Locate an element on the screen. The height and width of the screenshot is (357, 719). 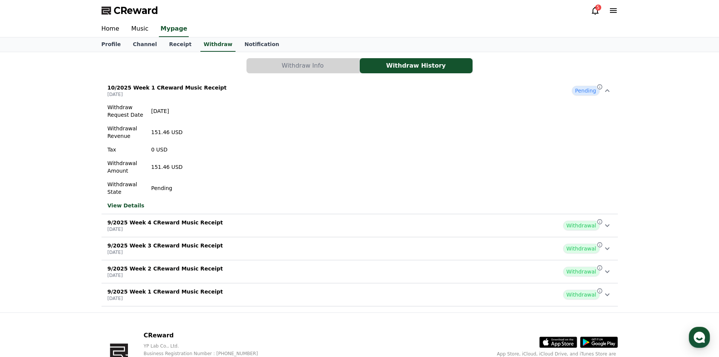
a: 5 is located at coordinates (595, 11).